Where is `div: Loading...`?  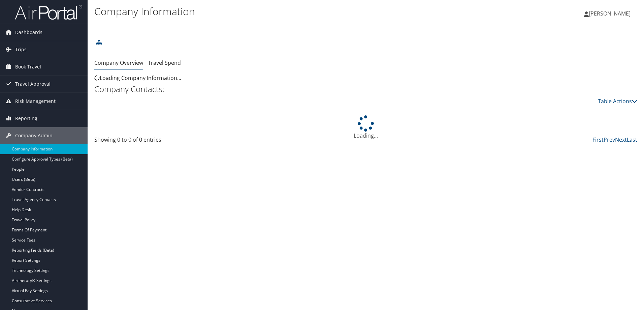 div: Loading... is located at coordinates (366, 127).